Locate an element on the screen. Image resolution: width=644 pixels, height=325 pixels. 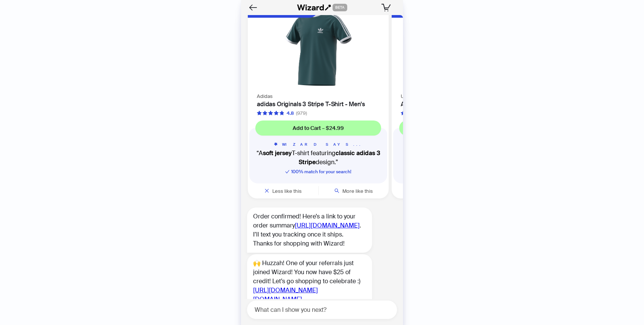
img: AIRism Cotton T-Shirt | Long Sleeve is located at coordinates (462, 47).